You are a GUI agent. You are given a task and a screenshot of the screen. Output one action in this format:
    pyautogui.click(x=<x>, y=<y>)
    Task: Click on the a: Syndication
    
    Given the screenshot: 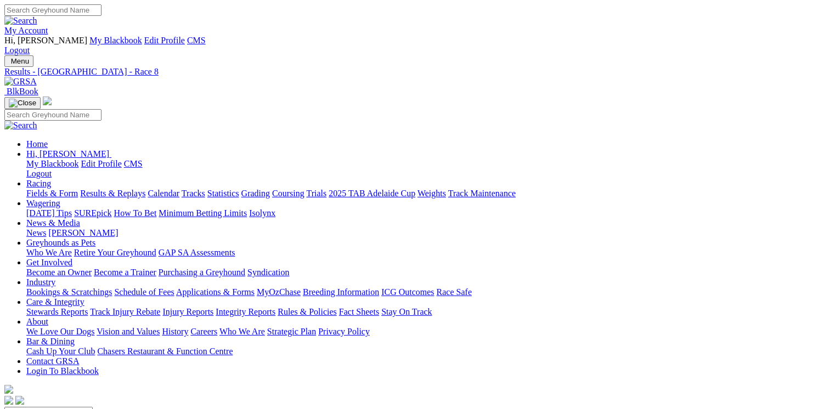 What is the action you would take?
    pyautogui.click(x=268, y=272)
    